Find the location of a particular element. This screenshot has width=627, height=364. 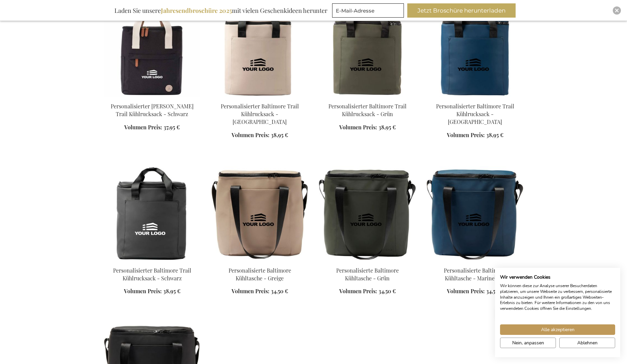

button: Akzeptieren Sie alle cookies is located at coordinates (558, 329).